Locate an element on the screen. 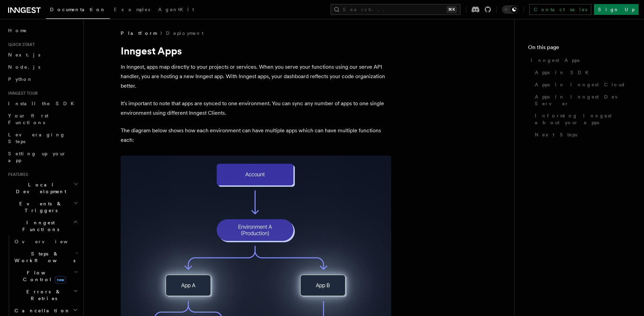 This screenshot has width=644, height=316. span: Documentation is located at coordinates (78, 9).